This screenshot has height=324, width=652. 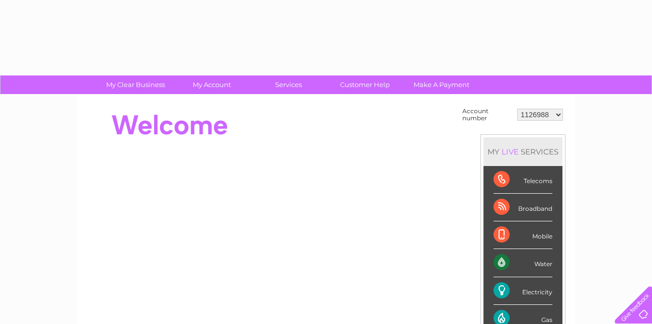 What do you see at coordinates (523, 235) in the screenshot?
I see `div: Mobile` at bounding box center [523, 235].